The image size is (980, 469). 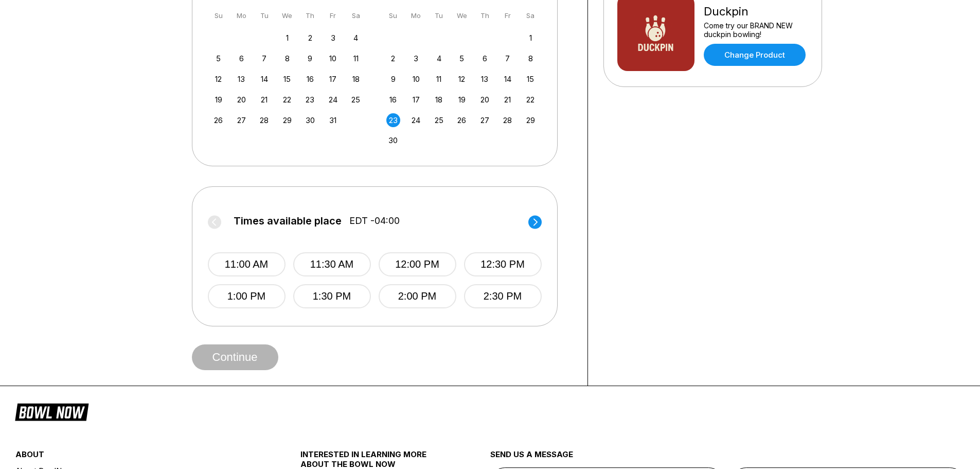 I want to click on div: Choose Friday, October 24th, 2025, so click(x=333, y=100).